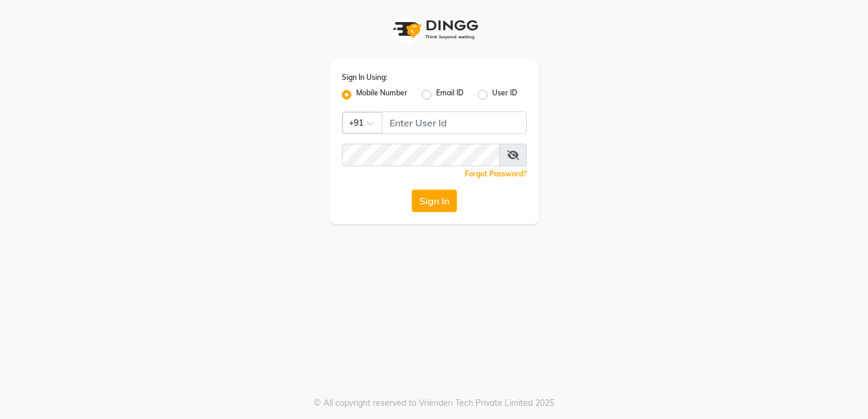 This screenshot has height=419, width=868. I want to click on label: Mobile Number, so click(381, 95).